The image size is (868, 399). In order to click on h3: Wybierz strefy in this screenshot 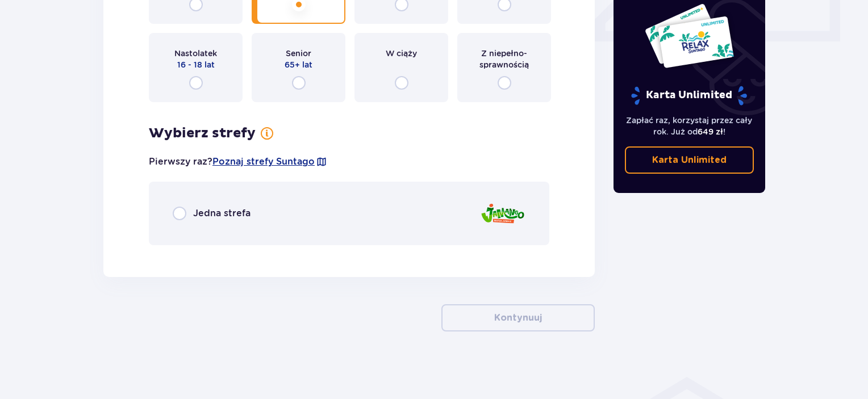, I will do `click(202, 133)`.